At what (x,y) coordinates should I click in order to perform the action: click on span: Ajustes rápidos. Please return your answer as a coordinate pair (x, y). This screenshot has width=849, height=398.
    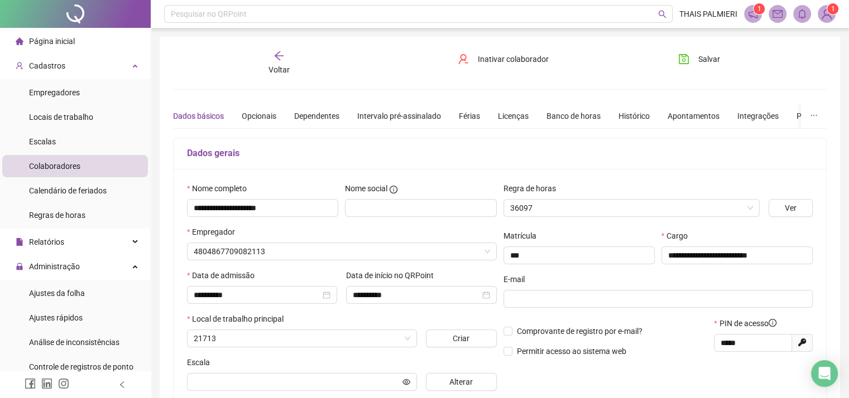
    Looking at the image, I should click on (56, 318).